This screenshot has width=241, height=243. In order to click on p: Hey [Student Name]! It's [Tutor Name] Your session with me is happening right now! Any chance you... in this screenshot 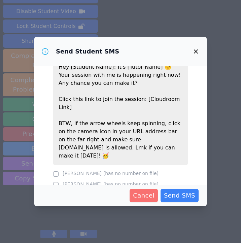, I will do `click(120, 111)`.